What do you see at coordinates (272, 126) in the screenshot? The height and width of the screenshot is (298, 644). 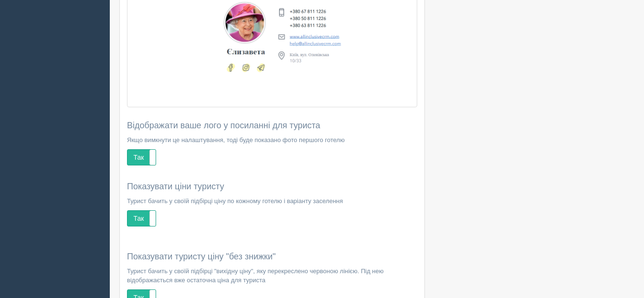 I see `h4: Відображати ваше лого у посиланні для туриста` at bounding box center [272, 126].